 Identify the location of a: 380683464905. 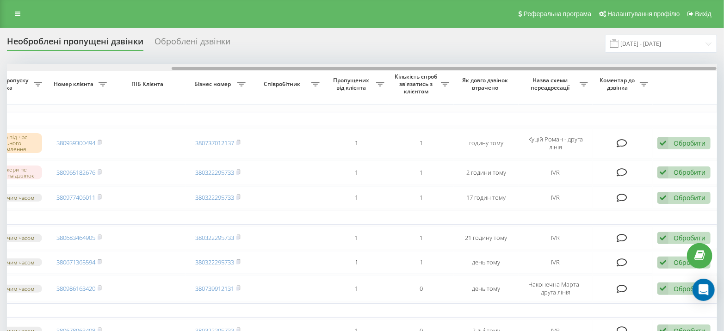
(76, 238).